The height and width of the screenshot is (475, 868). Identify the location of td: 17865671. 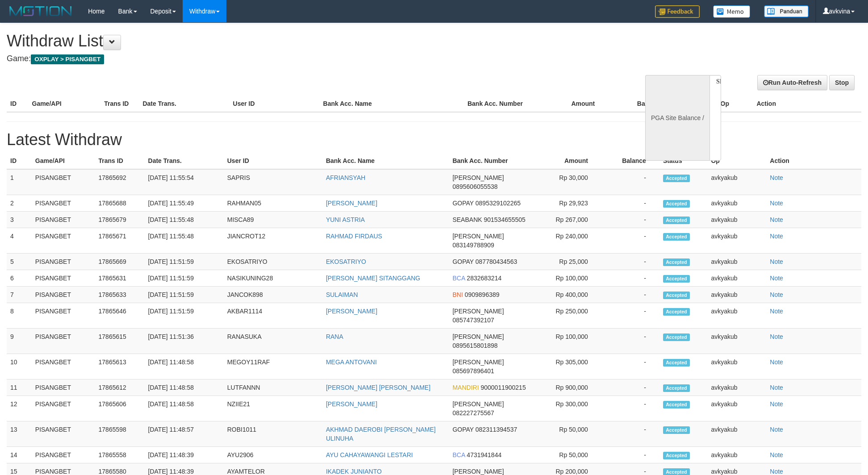
(120, 241).